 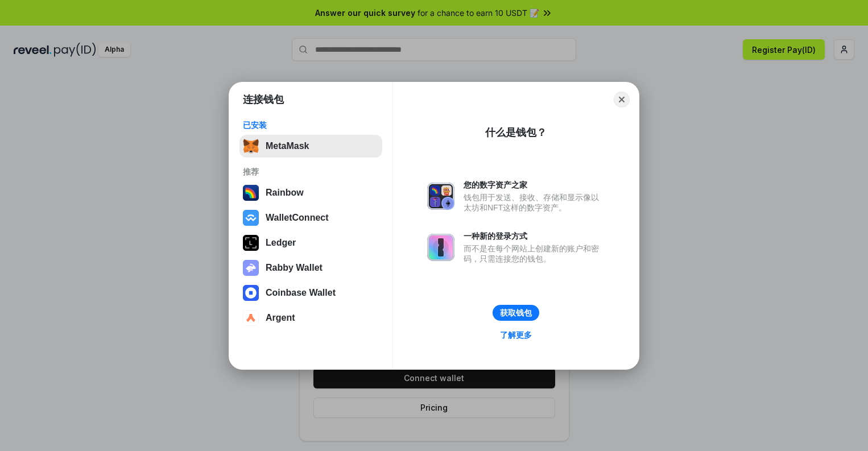 What do you see at coordinates (516, 335) in the screenshot?
I see `a: 了解更多` at bounding box center [516, 335].